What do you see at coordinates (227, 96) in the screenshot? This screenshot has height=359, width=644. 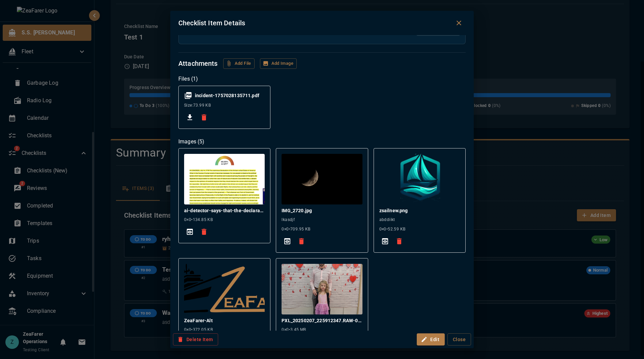 I see `p: incident-1757028135711.pdf` at bounding box center [227, 96].